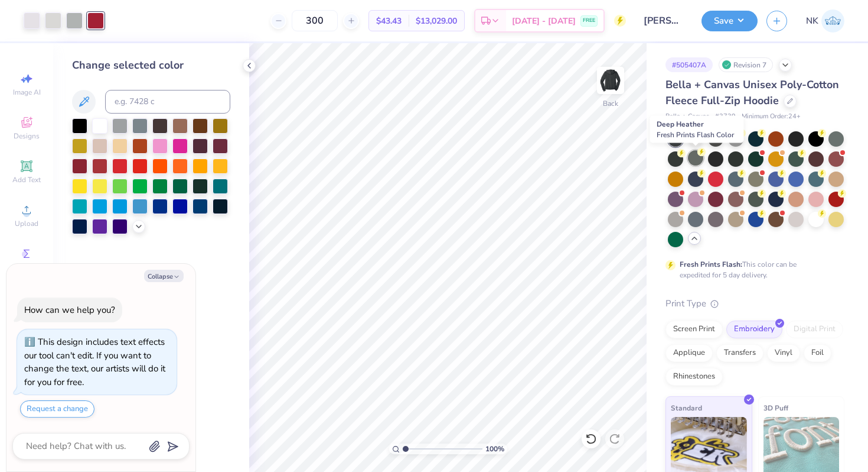 This screenshot has height=472, width=868. I want to click on div: Rhinestones, so click(694, 377).